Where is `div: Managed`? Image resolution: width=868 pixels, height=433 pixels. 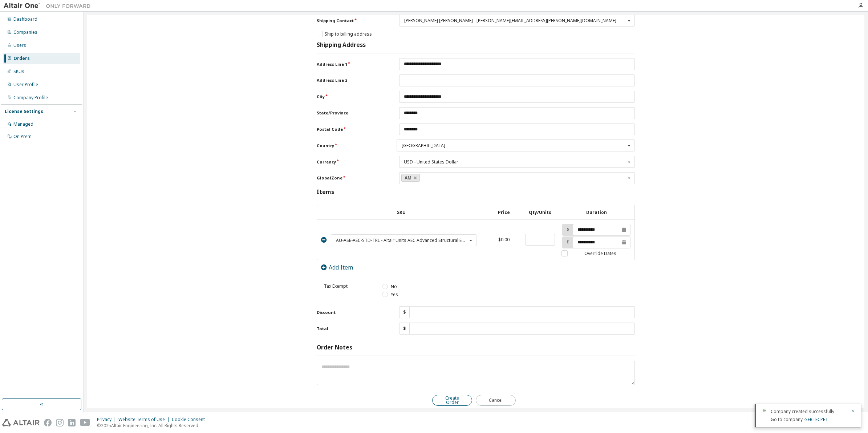
div: Managed is located at coordinates (23, 124).